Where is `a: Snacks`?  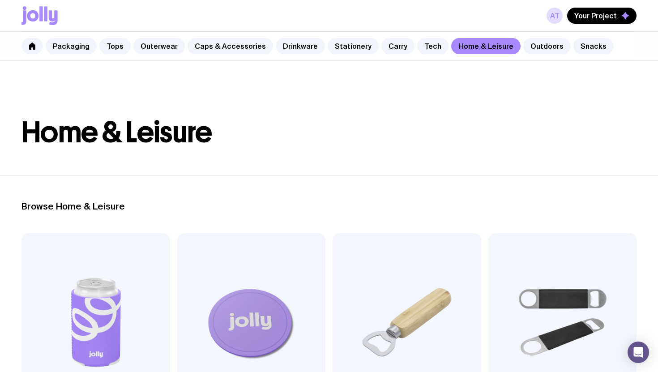 a: Snacks is located at coordinates (593, 46).